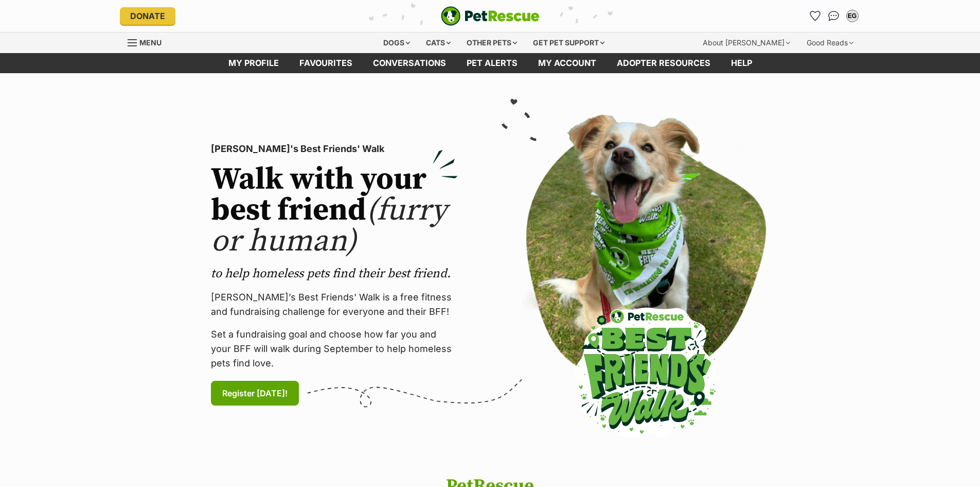 This screenshot has width=980, height=487. What do you see at coordinates (335, 349) in the screenshot?
I see `p: Set a fundraising goal and choose how far you and your BFF will walk during September to help hom...` at bounding box center [335, 349].